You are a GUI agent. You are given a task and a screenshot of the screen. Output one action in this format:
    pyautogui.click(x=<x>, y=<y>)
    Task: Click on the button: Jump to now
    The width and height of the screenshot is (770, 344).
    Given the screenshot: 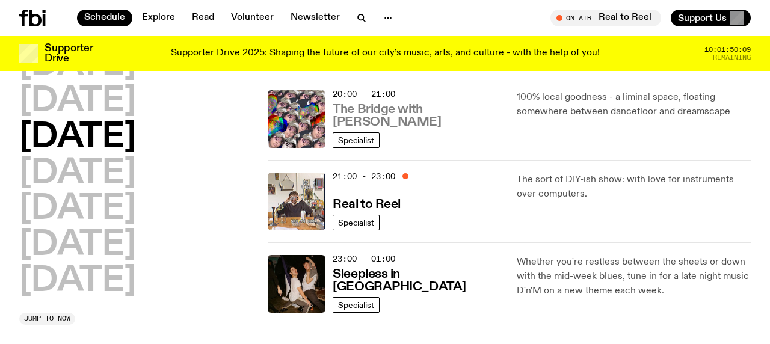 What is the action you would take?
    pyautogui.click(x=47, y=319)
    